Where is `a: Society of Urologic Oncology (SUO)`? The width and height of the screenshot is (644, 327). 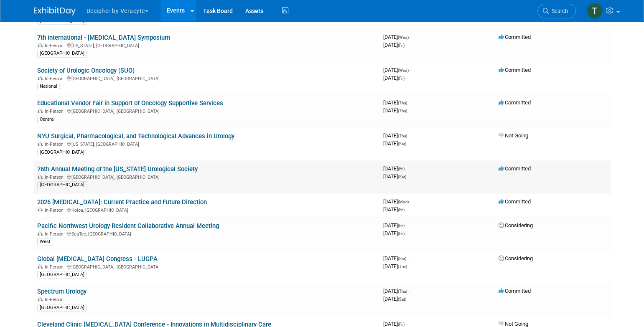 a: Society of Urologic Oncology (SUO) is located at coordinates (86, 71).